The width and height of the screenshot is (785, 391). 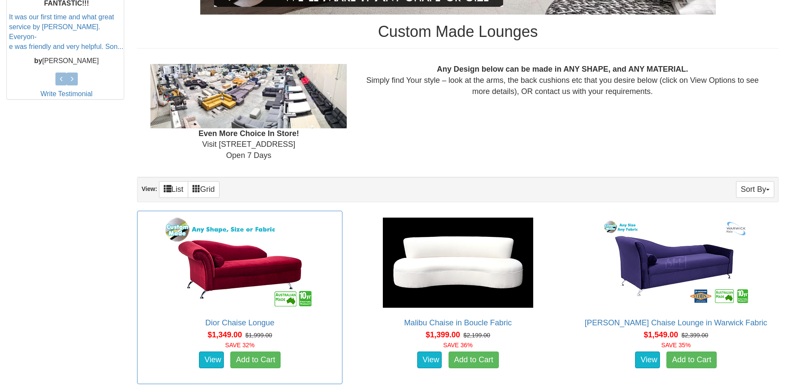 What do you see at coordinates (458, 323) in the screenshot?
I see `a: Malibu Chaise in Boucle Fabric` at bounding box center [458, 323].